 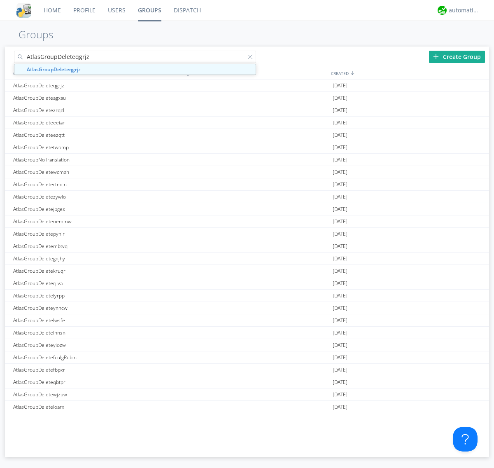 I want to click on img: plus.svg, so click(x=436, y=56).